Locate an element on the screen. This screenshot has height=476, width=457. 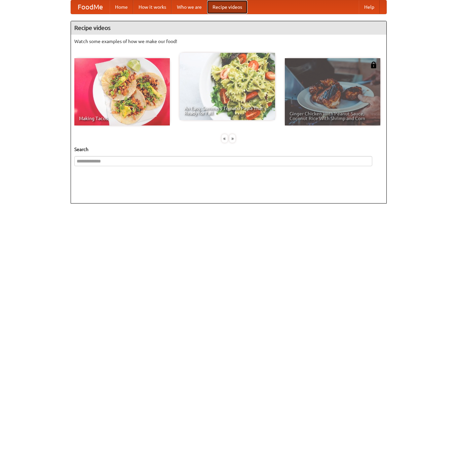
h4: Recipe videos is located at coordinates (228, 28).